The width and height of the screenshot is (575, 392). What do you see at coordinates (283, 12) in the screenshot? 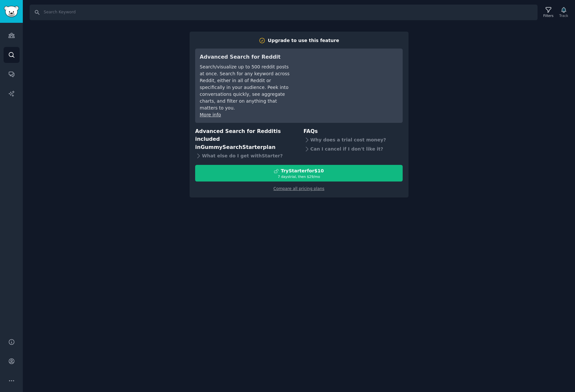
I see `input: Search Keyword` at bounding box center [283, 12].